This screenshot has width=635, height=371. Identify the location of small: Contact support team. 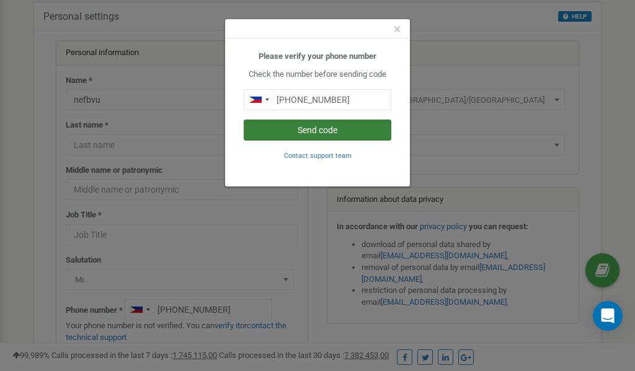
(318, 156).